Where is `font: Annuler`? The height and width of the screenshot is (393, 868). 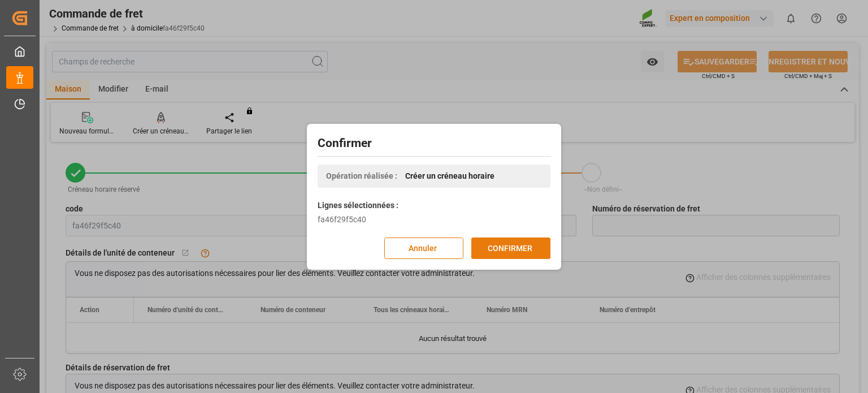
font: Annuler is located at coordinates (423, 247).